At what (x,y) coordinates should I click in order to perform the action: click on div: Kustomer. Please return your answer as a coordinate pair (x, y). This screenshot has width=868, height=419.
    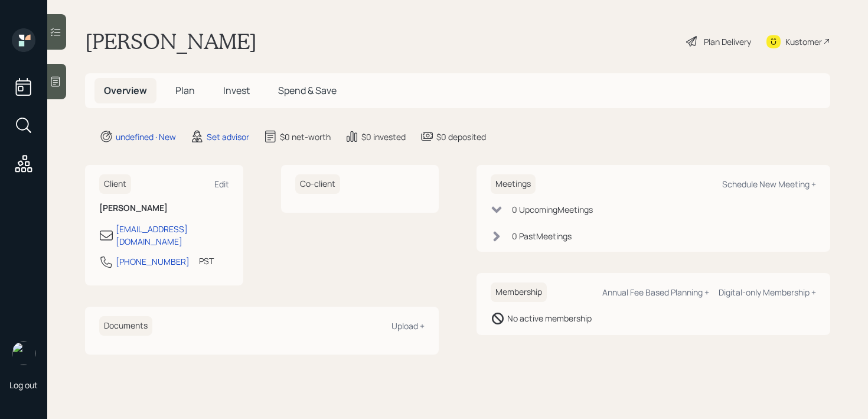
    Looking at the image, I should click on (804, 42).